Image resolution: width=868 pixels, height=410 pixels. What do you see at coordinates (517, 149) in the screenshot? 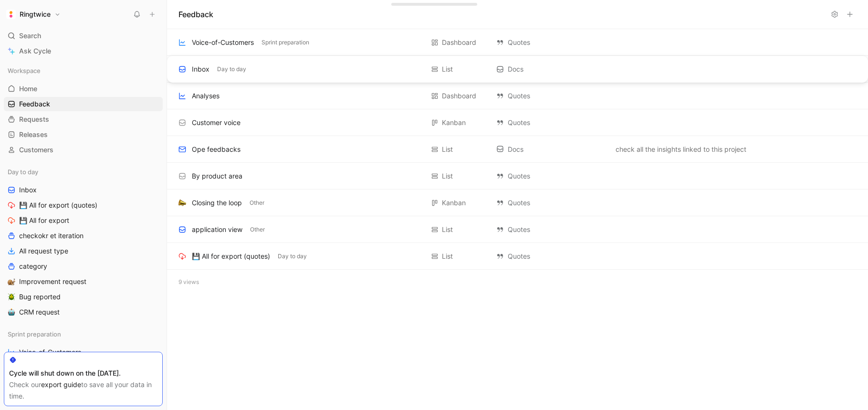
I see `div: Ope feedbacksList Docscheck all the insights linked to this projectView actions` at bounding box center [517, 149].